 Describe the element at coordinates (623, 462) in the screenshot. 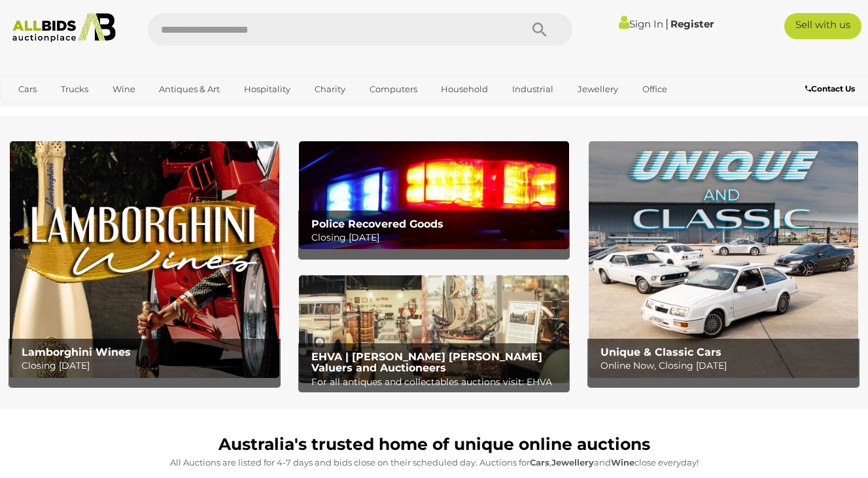

I see `strong: Wine` at that location.